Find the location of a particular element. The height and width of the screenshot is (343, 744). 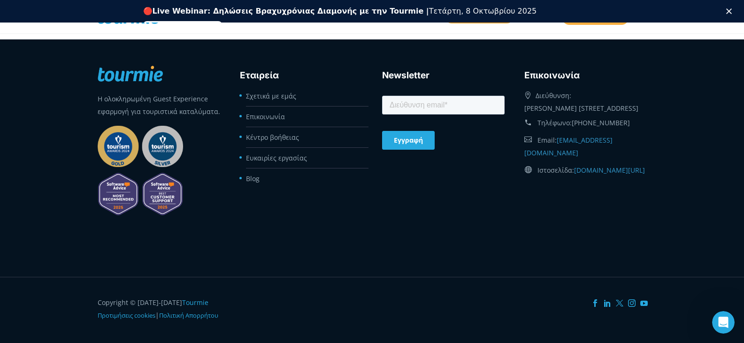

a: Blog is located at coordinates (253, 178).